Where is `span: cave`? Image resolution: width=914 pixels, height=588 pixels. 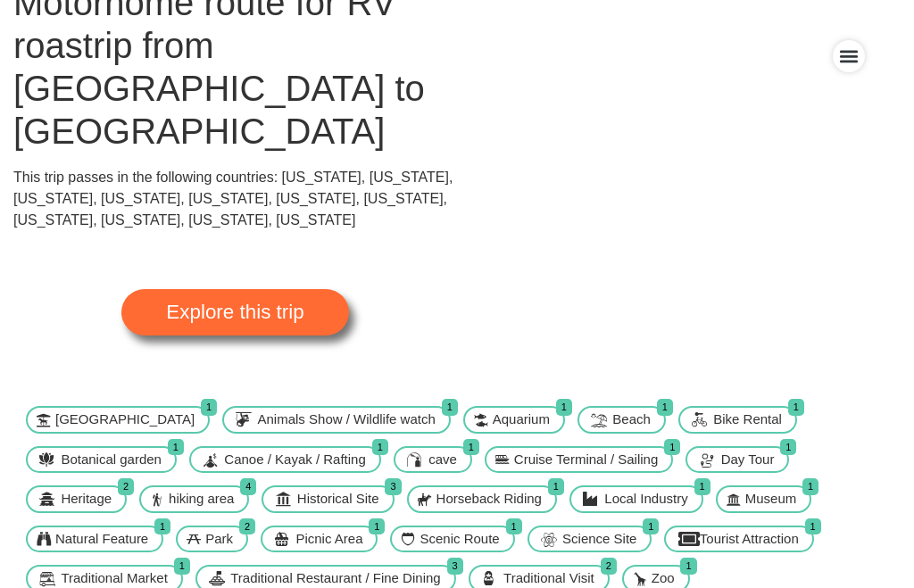 span: cave is located at coordinates (443, 459).